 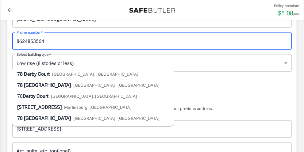 What do you see at coordinates (10, 10) in the screenshot?
I see `a: back to quotes` at bounding box center [10, 10].